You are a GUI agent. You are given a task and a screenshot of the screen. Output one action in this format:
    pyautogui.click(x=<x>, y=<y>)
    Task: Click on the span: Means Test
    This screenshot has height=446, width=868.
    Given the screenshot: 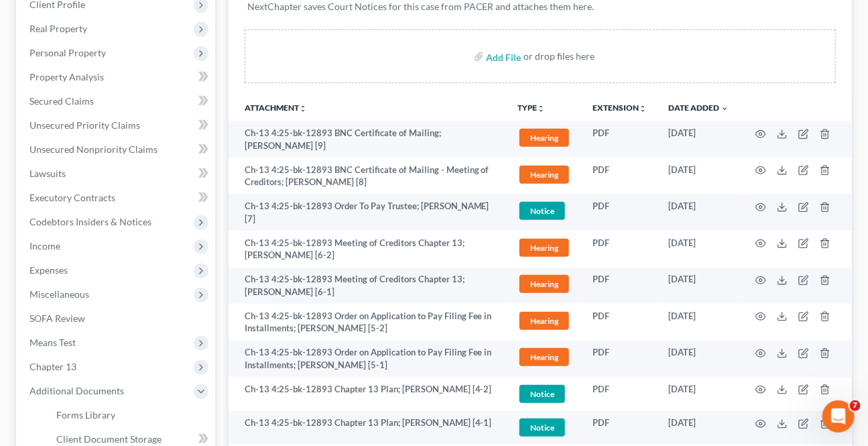 What is the action you would take?
    pyautogui.click(x=52, y=342)
    